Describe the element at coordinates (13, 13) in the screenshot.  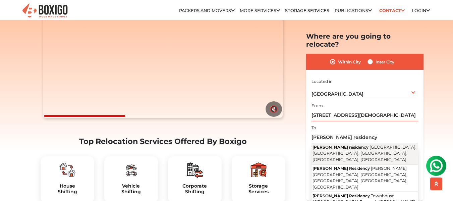
I see `img: whatsapp-icon.svg` at that location.